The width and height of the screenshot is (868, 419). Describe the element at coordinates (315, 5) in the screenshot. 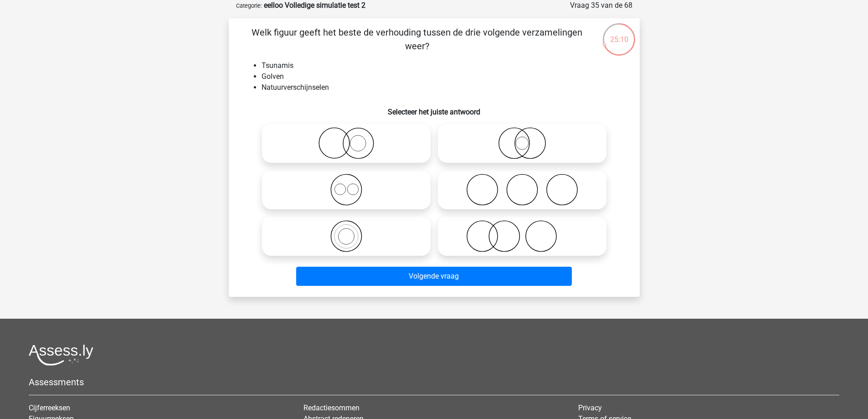

I see `strong: eelloo Volledige simulatie test 2` at that location.